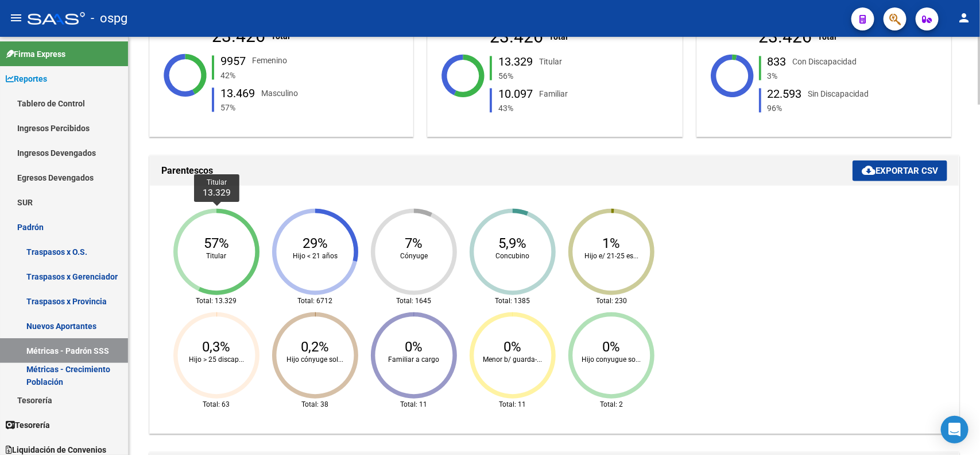 The width and height of the screenshot is (980, 455). Describe the element at coordinates (414, 243) in the screenshot. I see `text: 7%` at that location.